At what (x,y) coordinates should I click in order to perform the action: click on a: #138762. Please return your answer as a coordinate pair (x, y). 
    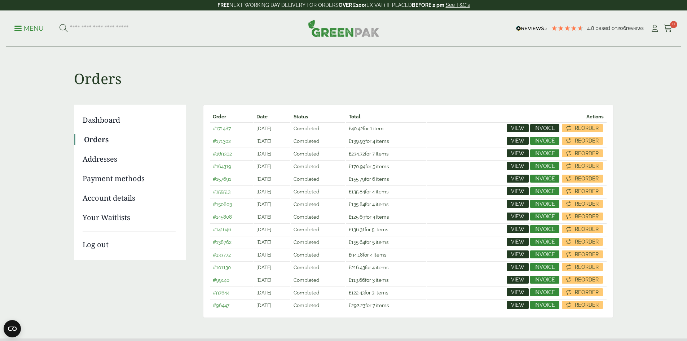
    Looking at the image, I should click on (222, 242).